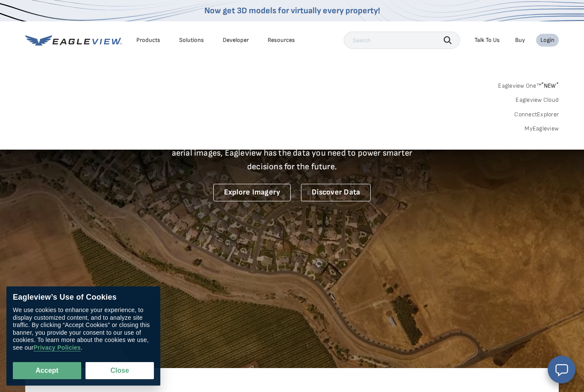 The width and height of the screenshot is (584, 392). I want to click on input: Search, so click(402, 40).